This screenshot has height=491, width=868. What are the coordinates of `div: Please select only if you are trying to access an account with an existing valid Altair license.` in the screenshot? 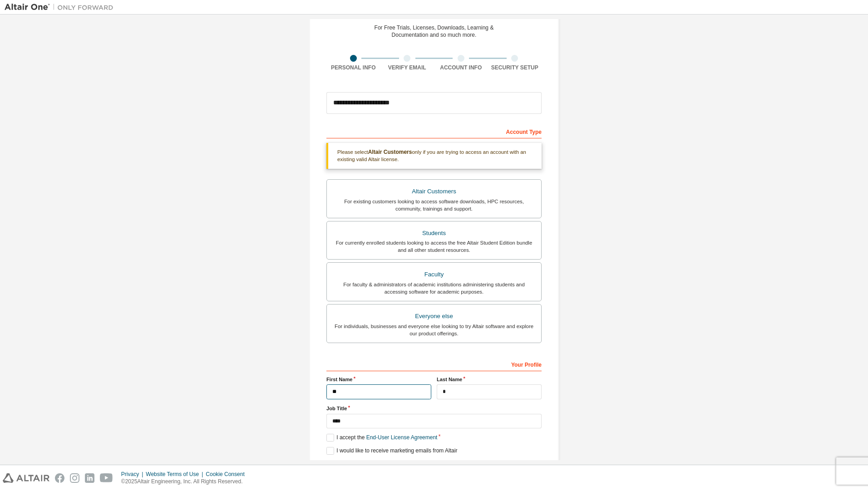 It's located at (434, 155).